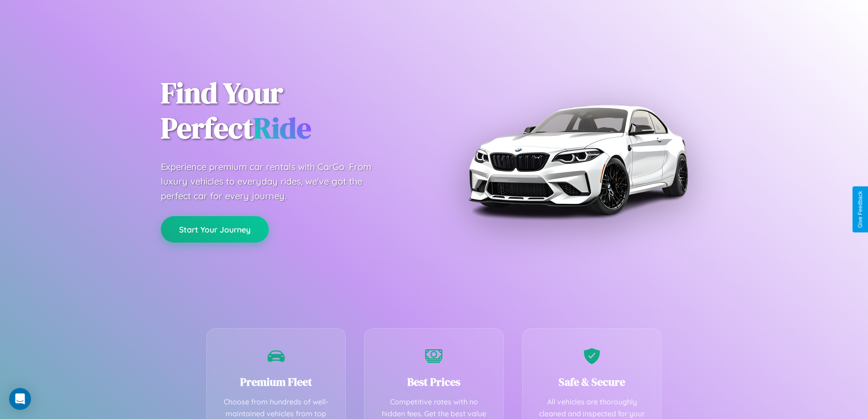  Describe the element at coordinates (20, 399) in the screenshot. I see `div: Open Intercom Messenger` at that location.